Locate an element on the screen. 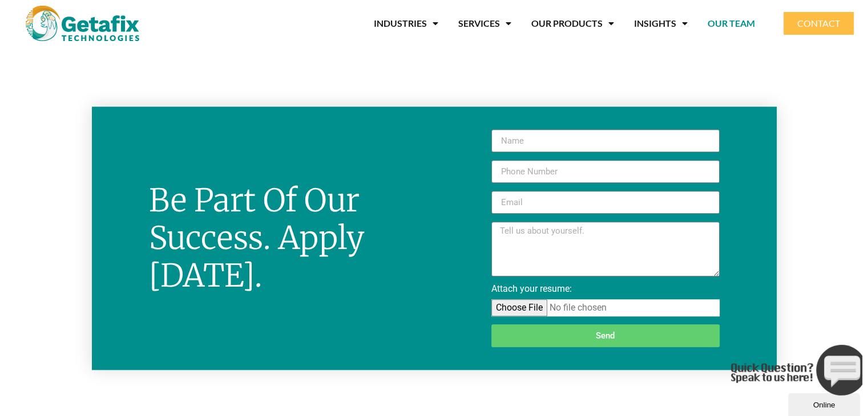 The height and width of the screenshot is (416, 868). input: Only numbers and phone characters (#, -, *, etc) are accepted. is located at coordinates (605, 171).